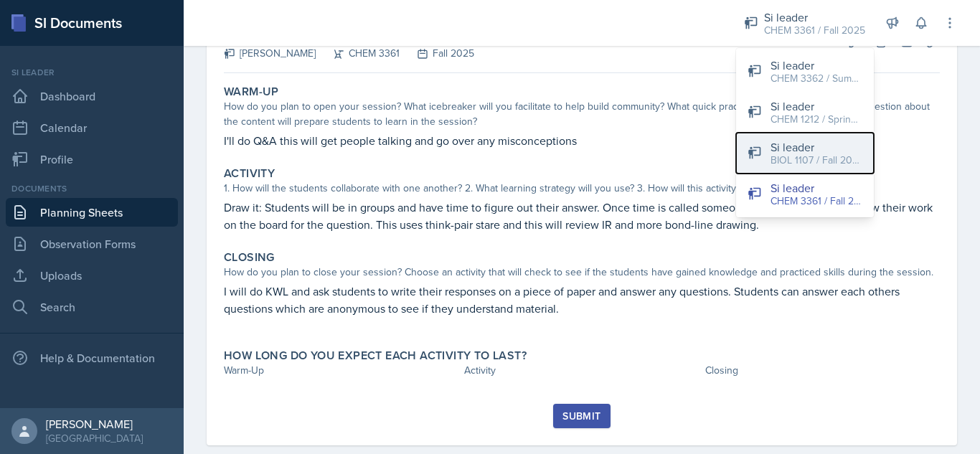  I want to click on div: Documents, so click(92, 189).